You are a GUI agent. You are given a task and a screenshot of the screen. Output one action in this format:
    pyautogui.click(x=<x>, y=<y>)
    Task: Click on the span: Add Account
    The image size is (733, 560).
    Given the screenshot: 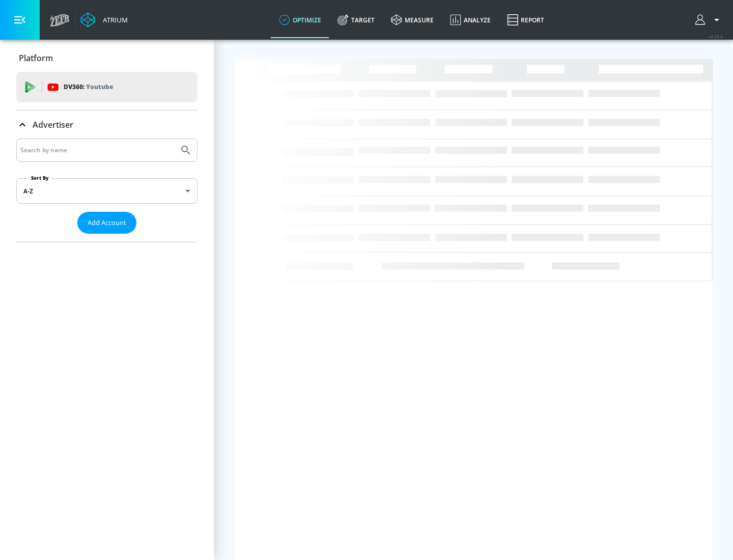 What is the action you would take?
    pyautogui.click(x=107, y=222)
    